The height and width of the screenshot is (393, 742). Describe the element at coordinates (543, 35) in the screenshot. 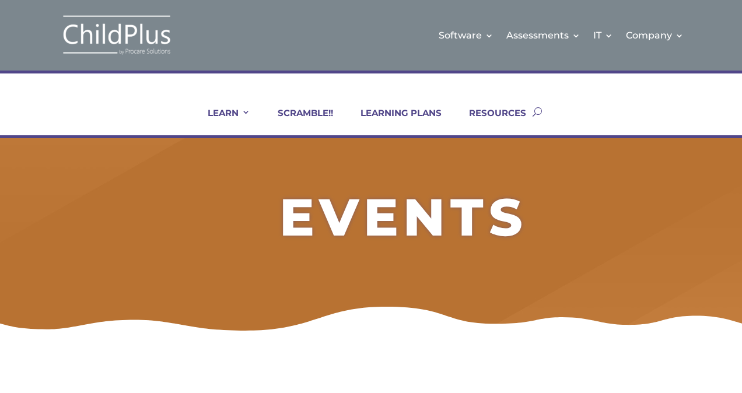

I see `a: Assessments` at that location.